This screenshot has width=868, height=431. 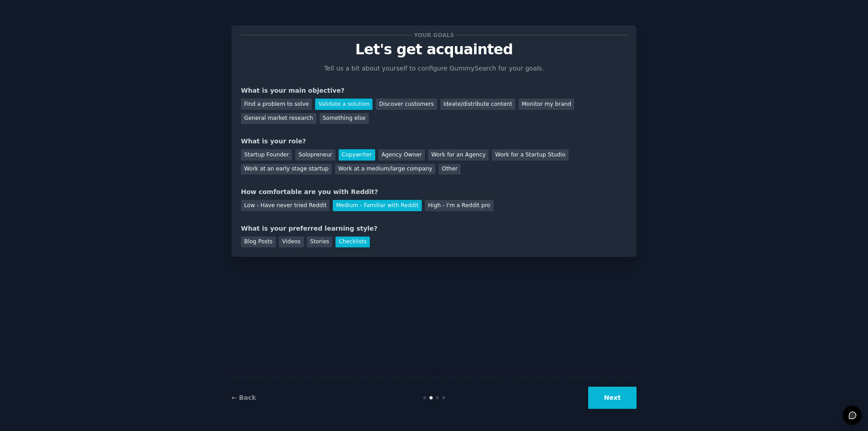 I want to click on div: Work at an early stage startup, so click(x=286, y=169).